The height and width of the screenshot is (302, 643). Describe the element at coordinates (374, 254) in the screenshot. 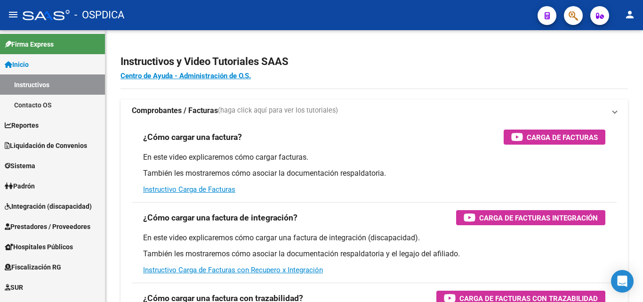

I see `p: También les mostraremos cómo asociar la documentación respaldatoria y el legajo del afiliado.` at that location.